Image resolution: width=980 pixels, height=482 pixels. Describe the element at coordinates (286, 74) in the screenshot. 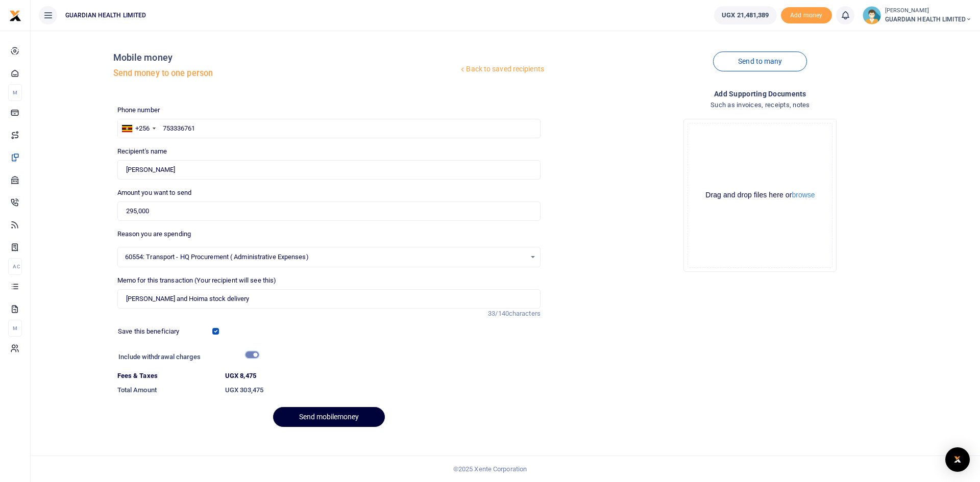

I see `h5: Send money to one person` at that location.